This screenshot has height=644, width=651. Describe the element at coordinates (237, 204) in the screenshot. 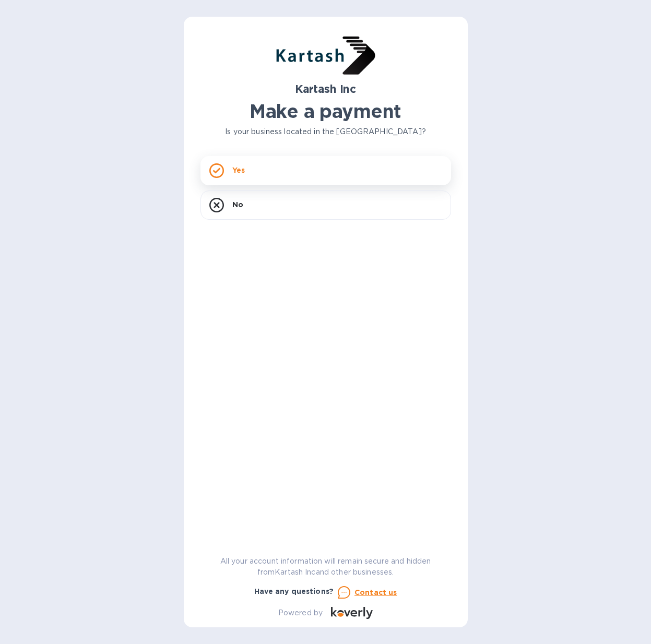

I see `p: No` at that location.